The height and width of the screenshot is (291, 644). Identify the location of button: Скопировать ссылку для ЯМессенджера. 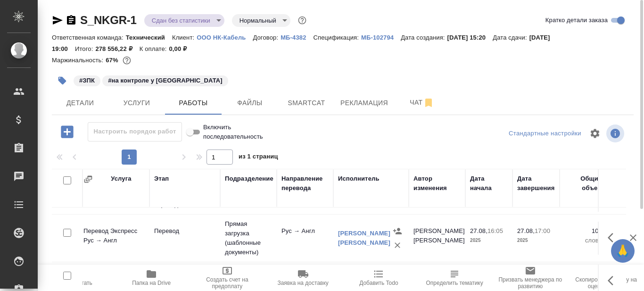
(58, 20).